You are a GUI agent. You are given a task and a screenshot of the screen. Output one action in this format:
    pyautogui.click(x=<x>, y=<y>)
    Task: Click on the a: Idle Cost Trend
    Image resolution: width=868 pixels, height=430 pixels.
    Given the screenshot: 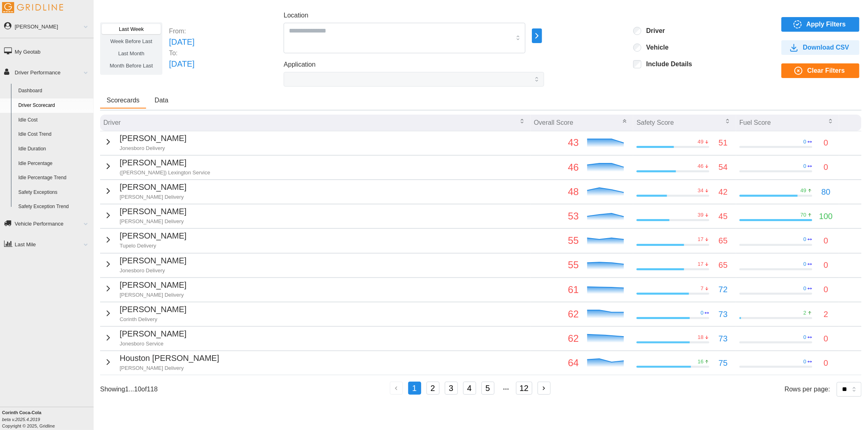 What is the action you would take?
    pyautogui.click(x=54, y=134)
    